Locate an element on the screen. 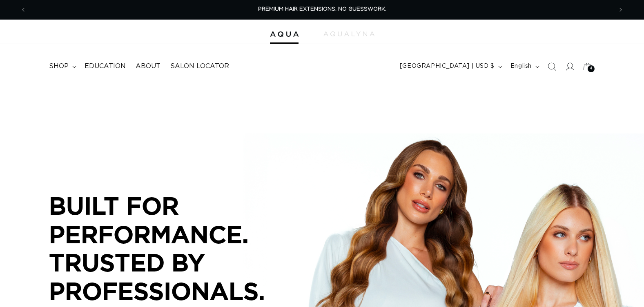 This screenshot has height=307, width=644. a: Salon Locator is located at coordinates (200, 67).